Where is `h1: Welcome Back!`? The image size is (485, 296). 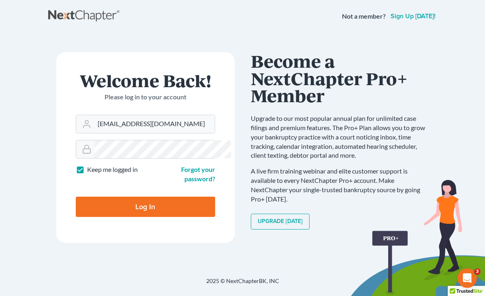
h1: Welcome Back! is located at coordinates (146, 80).